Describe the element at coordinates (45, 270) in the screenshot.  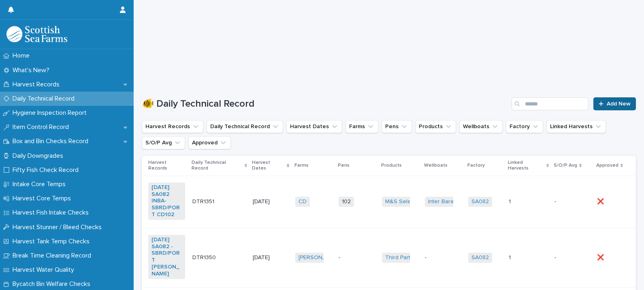
I see `p: Harvest Water Quality` at that location.